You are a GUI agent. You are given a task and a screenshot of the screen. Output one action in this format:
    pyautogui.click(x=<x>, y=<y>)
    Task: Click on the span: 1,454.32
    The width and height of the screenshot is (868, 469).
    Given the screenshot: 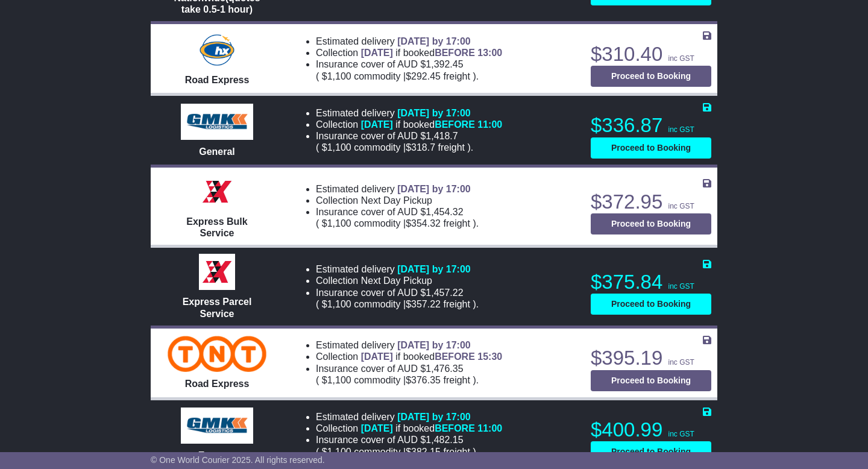 What is the action you would take?
    pyautogui.click(x=444, y=212)
    